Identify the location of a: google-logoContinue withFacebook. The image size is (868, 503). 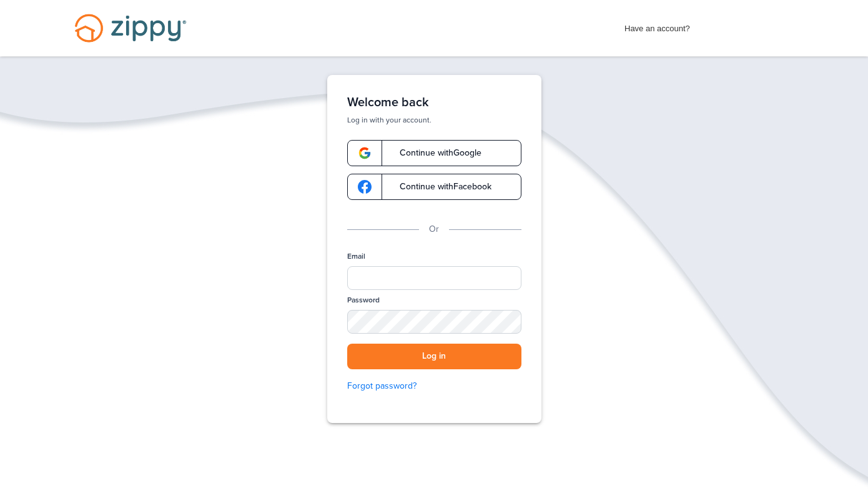
(434, 187).